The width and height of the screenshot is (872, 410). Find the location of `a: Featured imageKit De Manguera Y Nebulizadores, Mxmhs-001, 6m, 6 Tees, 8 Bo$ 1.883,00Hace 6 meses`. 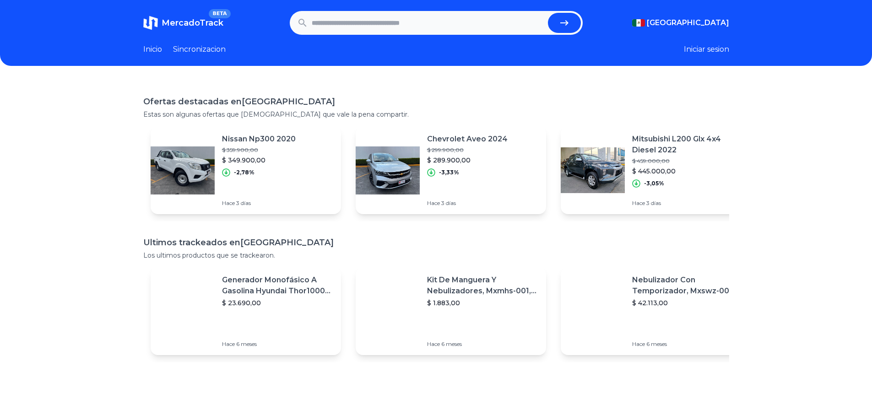

a: Featured imageKit De Manguera Y Nebulizadores, Mxmhs-001, 6m, 6 Tees, 8 Bo$ 1.883,00Hace 6 meses is located at coordinates (451, 311).